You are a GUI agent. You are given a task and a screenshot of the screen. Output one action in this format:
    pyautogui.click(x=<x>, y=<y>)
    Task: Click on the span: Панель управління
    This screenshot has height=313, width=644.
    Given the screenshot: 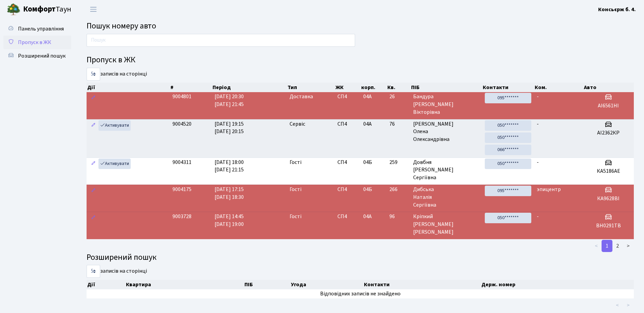 What is the action you would take?
    pyautogui.click(x=41, y=29)
    